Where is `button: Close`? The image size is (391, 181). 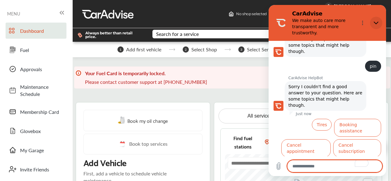 button: Close is located at coordinates (108, 18).